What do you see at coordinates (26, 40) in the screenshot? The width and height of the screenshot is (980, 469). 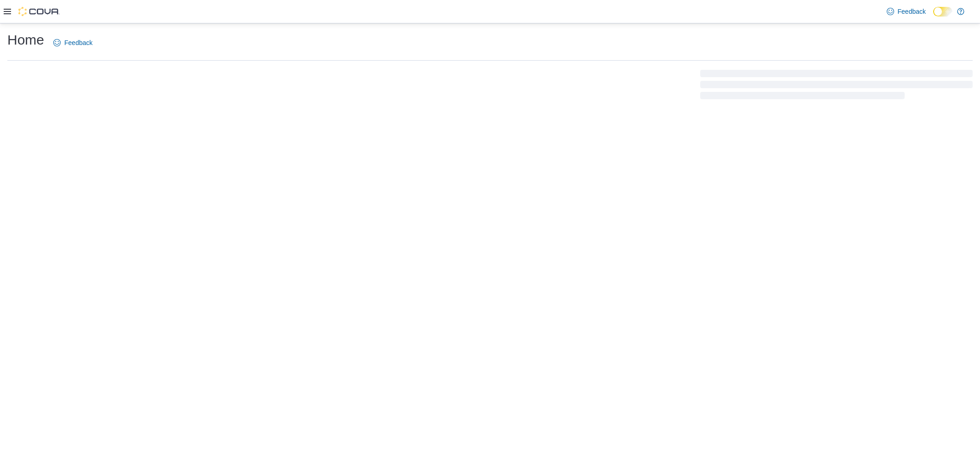 I see `h1: Home` at bounding box center [26, 40].